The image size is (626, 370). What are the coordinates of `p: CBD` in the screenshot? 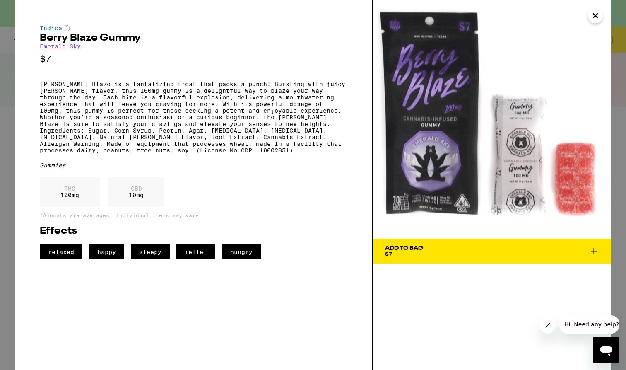 It's located at (136, 188).